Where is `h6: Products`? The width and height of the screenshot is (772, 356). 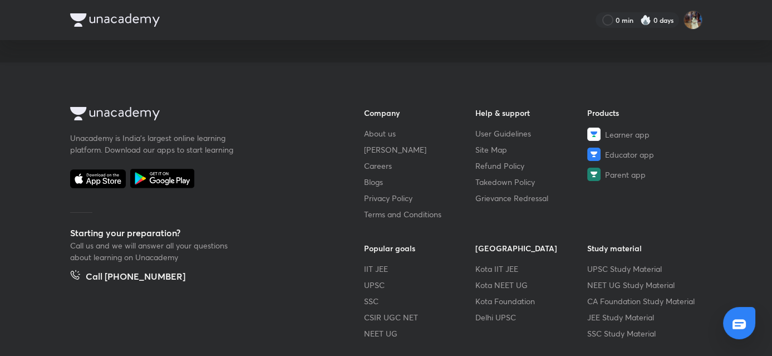 h6: Products is located at coordinates (643, 112).